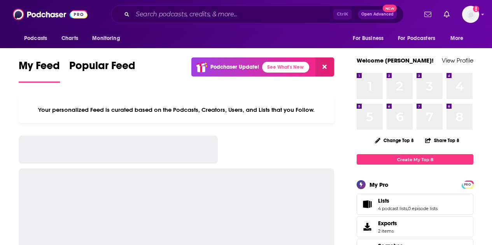 This screenshot has height=245, width=492. I want to click on span: Open Advanced, so click(377, 14).